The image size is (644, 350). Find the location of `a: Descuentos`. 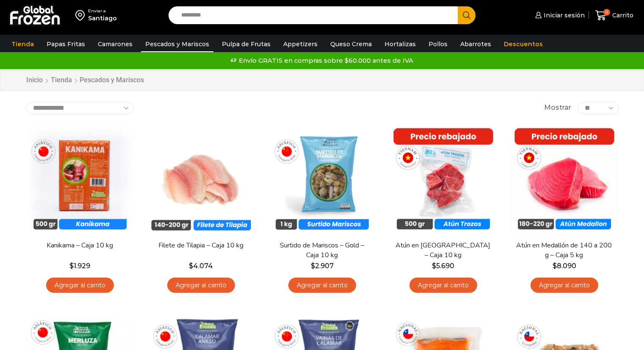

a: Descuentos is located at coordinates (523, 44).